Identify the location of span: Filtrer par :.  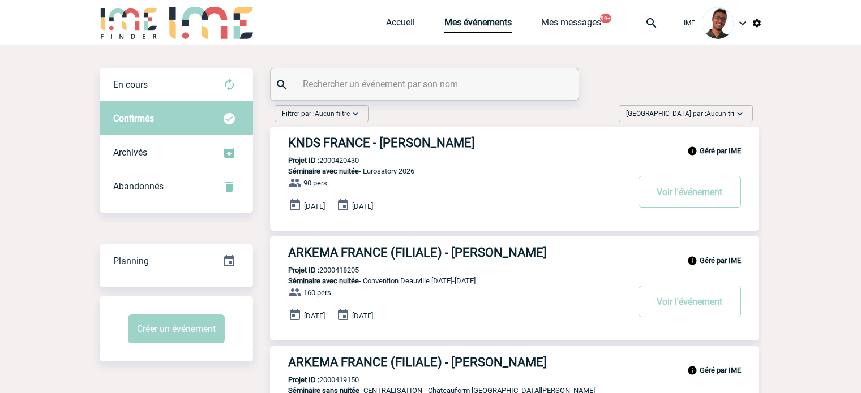
(316, 114).